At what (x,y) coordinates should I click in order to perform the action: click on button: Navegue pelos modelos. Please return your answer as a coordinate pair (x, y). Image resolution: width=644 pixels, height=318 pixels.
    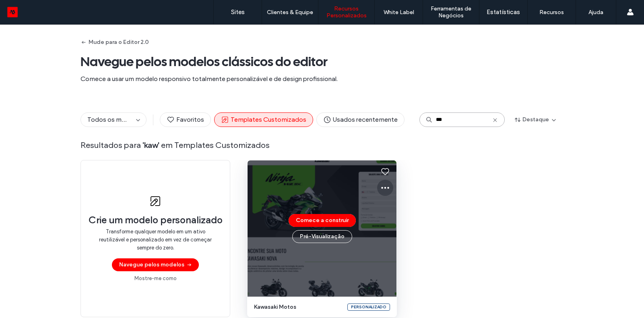
    Looking at the image, I should click on (156, 264).